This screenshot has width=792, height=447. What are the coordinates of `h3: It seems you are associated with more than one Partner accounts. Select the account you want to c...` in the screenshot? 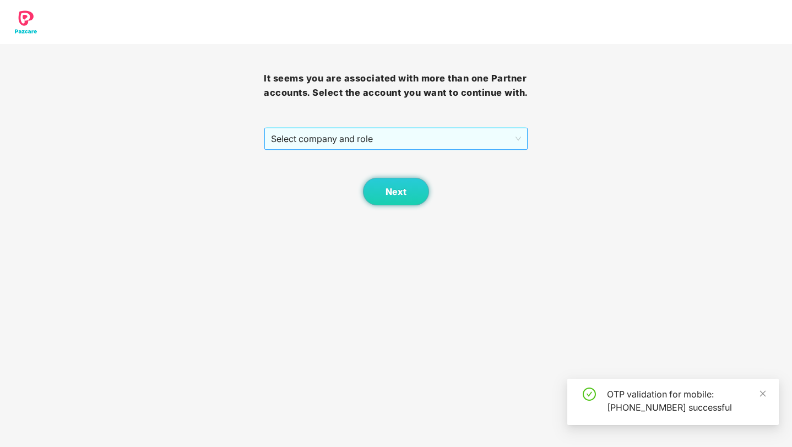 It's located at (395, 85).